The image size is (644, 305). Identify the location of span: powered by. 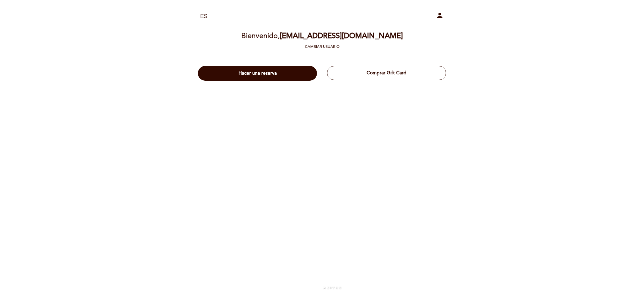
(311, 288).